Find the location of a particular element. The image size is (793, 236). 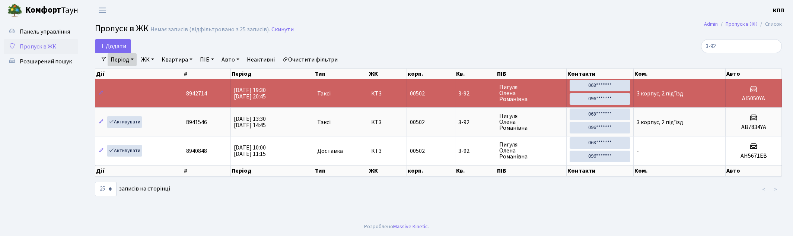

nav: breadcrumb is located at coordinates (742, 24).